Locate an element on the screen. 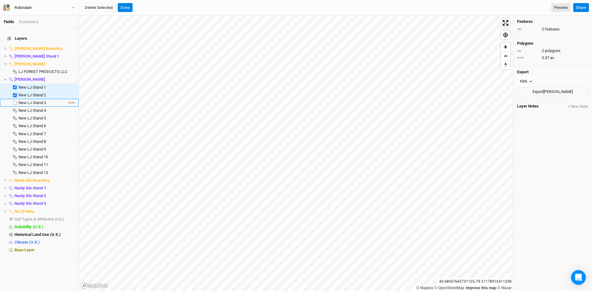 The height and width of the screenshot is (291, 592). div: New LJ Stand 1 is located at coordinates (47, 88).